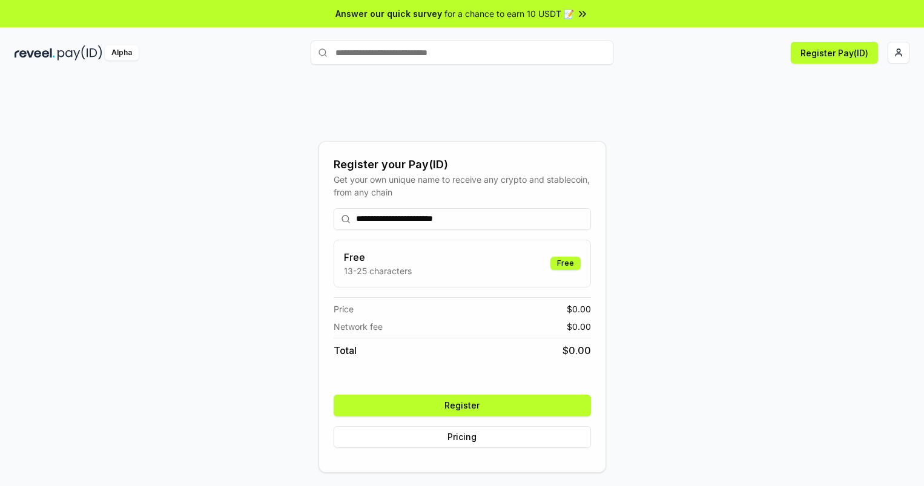 The width and height of the screenshot is (924, 486). What do you see at coordinates (345, 351) in the screenshot?
I see `span: Total` at bounding box center [345, 351].